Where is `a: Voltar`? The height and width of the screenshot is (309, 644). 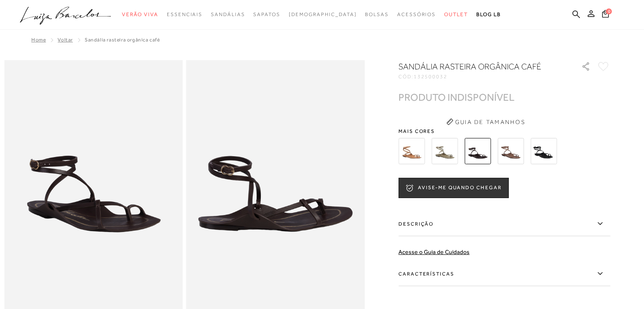 a: Voltar is located at coordinates (65, 40).